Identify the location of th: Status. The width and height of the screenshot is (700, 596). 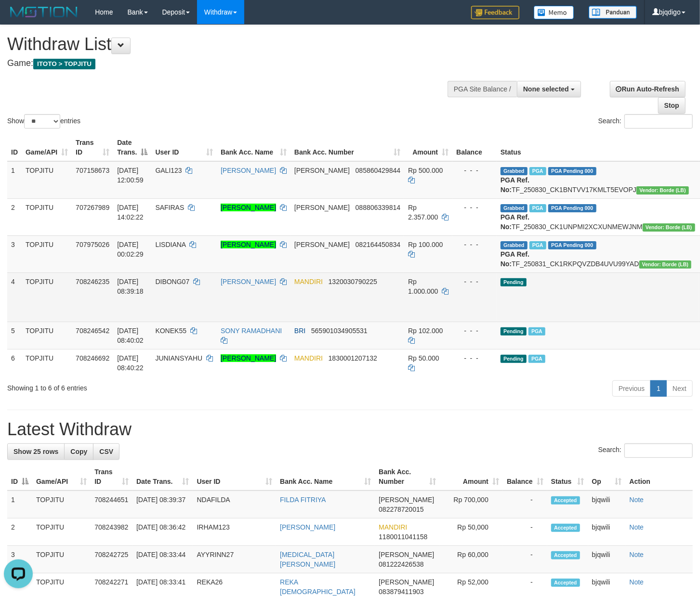
(598, 148).